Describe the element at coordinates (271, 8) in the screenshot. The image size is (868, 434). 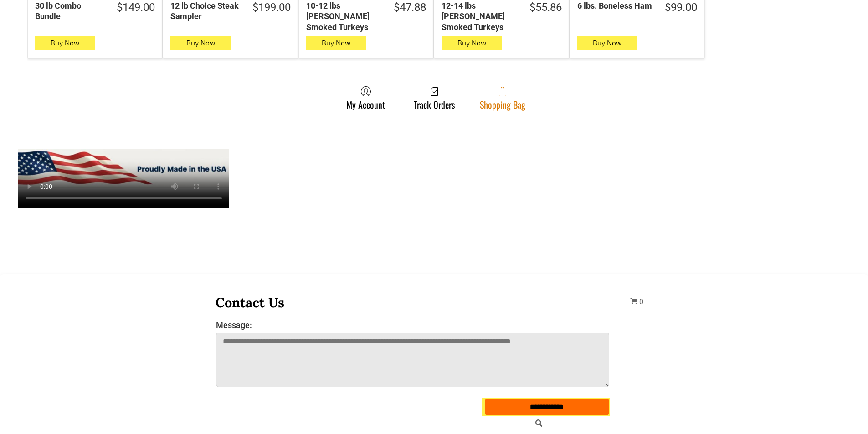
I see `div: $199.00` at that location.